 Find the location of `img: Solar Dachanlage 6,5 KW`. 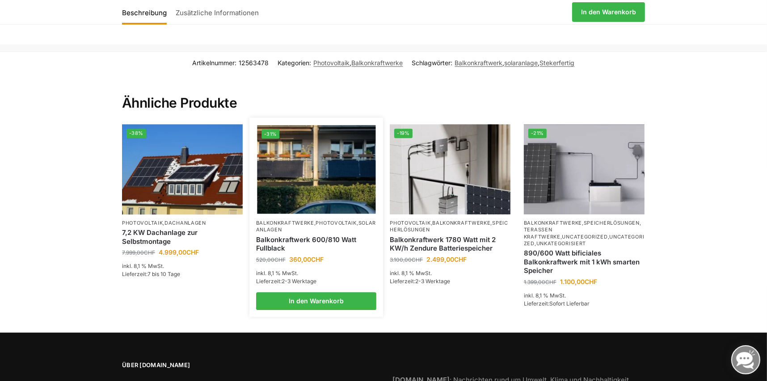

img: Solar Dachanlage 6,5 KW is located at coordinates (182, 169).